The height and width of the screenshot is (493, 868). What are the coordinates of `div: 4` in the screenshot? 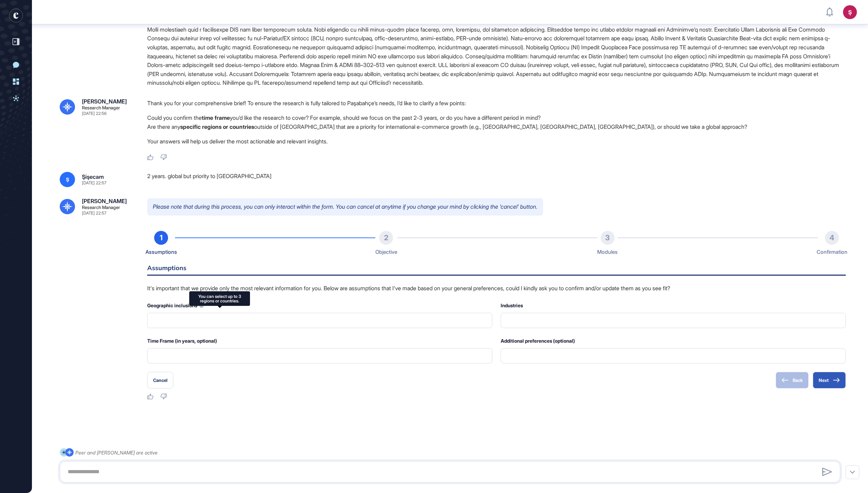 It's located at (831, 237).